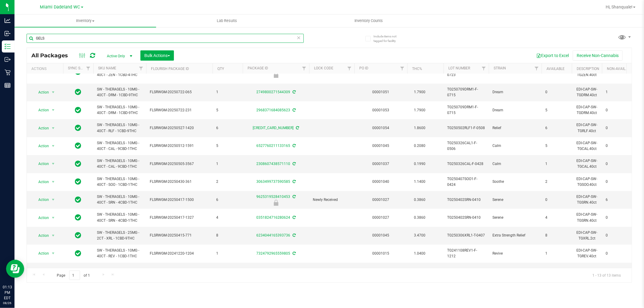 The image size is (644, 308). Describe the element at coordinates (180, 92) in the screenshot. I see `span: FLSRWGM-20250722-065` at that location.